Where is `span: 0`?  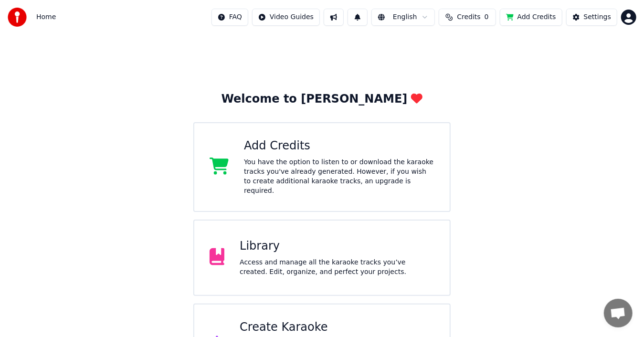 span: 0 is located at coordinates (486, 18).